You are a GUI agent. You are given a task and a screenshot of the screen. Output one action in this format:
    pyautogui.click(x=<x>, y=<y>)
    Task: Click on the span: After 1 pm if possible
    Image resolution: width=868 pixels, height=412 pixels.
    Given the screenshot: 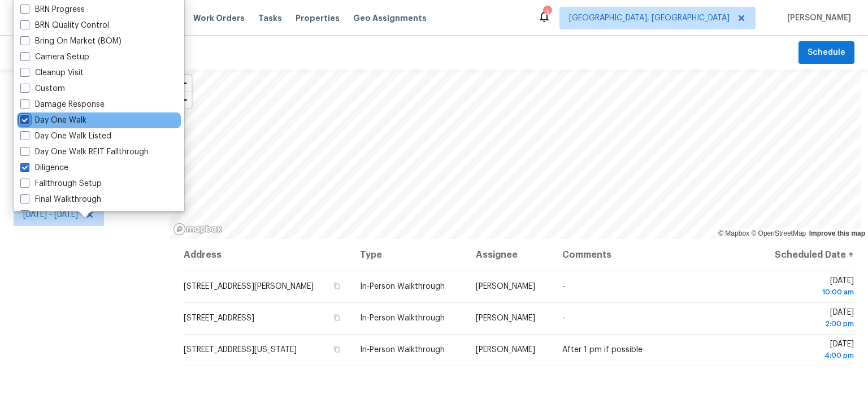 What is the action you would take?
    pyautogui.click(x=602, y=350)
    